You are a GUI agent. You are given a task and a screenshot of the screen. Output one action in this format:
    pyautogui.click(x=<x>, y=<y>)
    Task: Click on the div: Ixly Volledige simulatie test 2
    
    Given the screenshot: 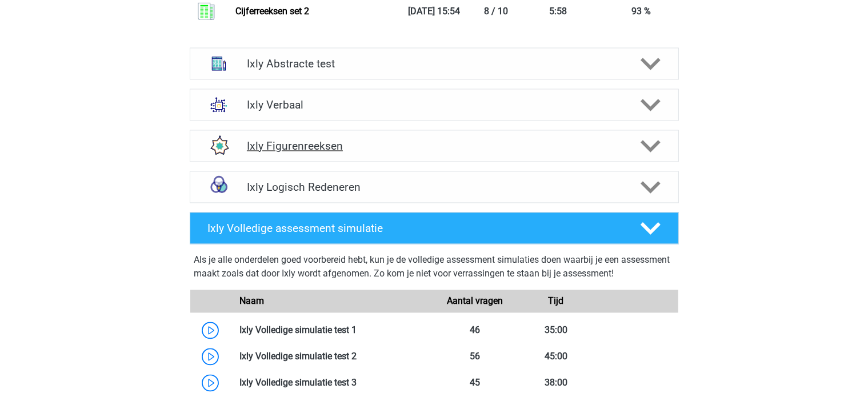 What is the action you would take?
    pyautogui.click(x=332, y=357)
    